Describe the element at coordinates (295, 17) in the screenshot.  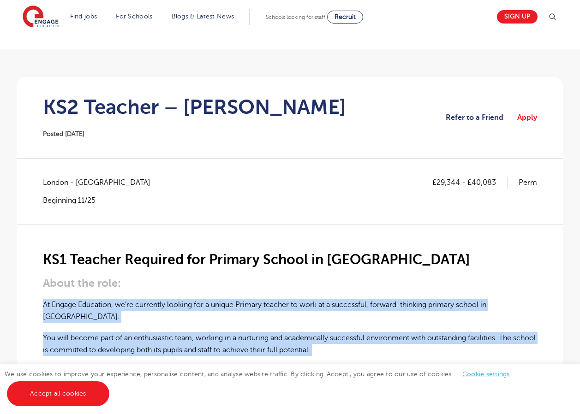
I see `span: Schools looking for staff` at that location.